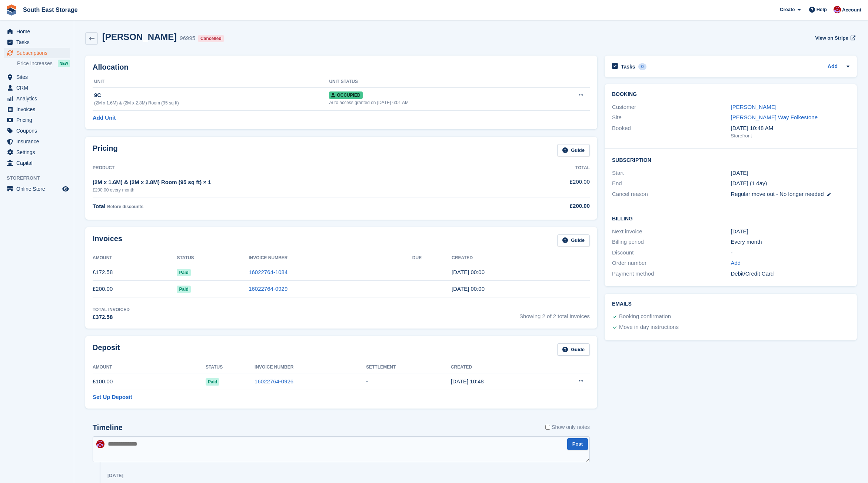  I want to click on span: Tasks, so click(39, 42).